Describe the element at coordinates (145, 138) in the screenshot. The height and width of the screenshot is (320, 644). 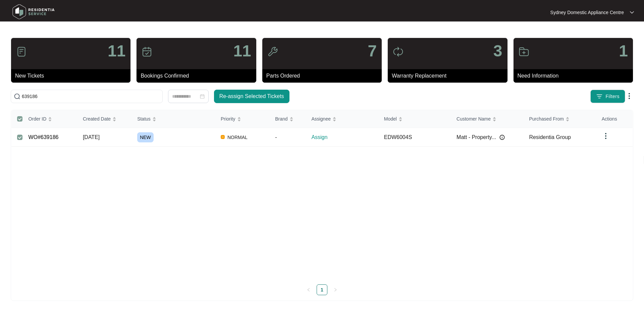
I see `span: NEW` at that location.